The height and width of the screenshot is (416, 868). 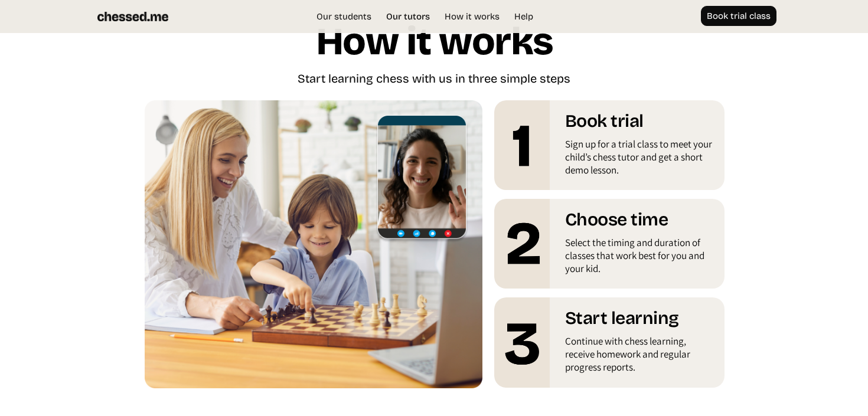 I want to click on div: Start learning chess with us in three simple steps, so click(x=434, y=80).